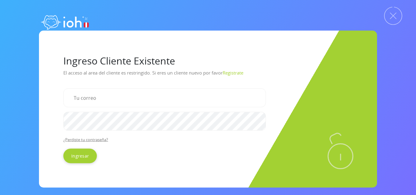 The width and height of the screenshot is (416, 195). Describe the element at coordinates (80, 156) in the screenshot. I see `input: Ingresar` at that location.